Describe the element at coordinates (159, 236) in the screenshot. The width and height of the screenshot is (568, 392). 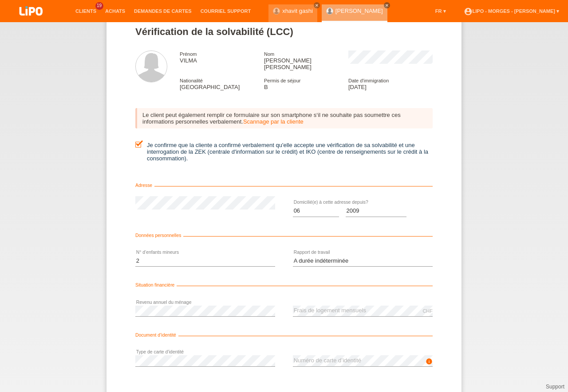
I see `span: Données personnelles` at that location.